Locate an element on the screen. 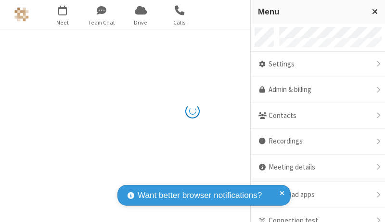  span: Calls is located at coordinates (180, 23).